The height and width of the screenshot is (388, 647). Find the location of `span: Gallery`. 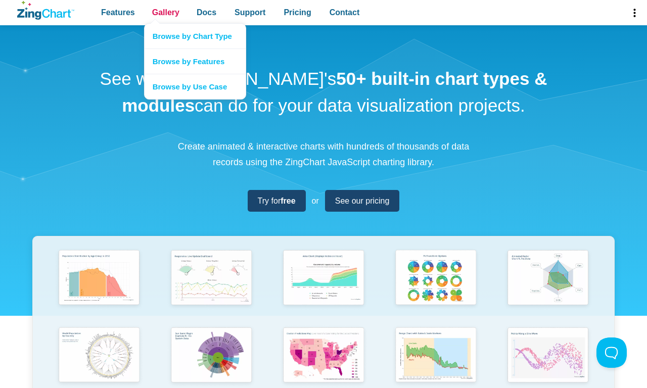

span: Gallery is located at coordinates (166, 12).